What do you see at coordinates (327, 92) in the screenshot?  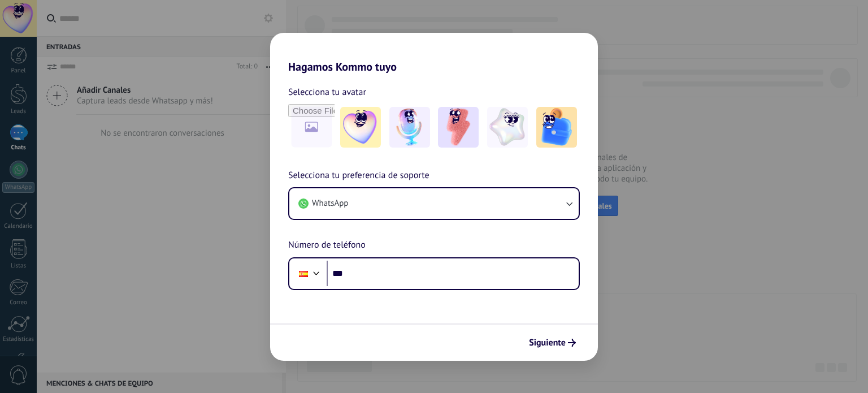 I see `span: Selecciona tu avatar` at bounding box center [327, 92].